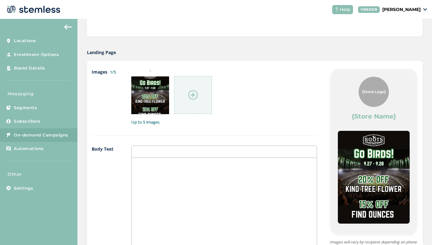  What do you see at coordinates (345, 9) in the screenshot?
I see `span: Help` at bounding box center [345, 9].